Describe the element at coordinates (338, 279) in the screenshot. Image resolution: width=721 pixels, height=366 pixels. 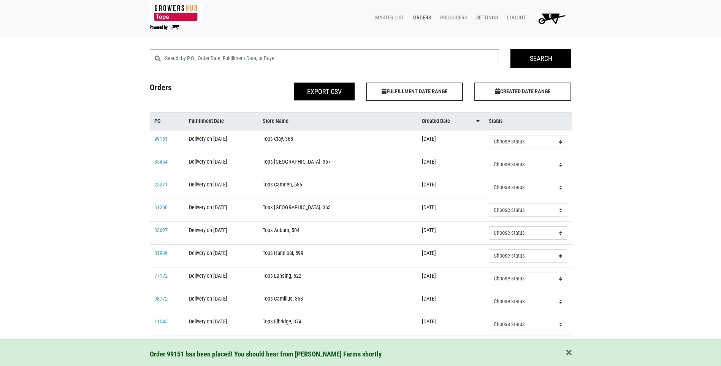
I see `td: Tops Lansing, 522` at that location.